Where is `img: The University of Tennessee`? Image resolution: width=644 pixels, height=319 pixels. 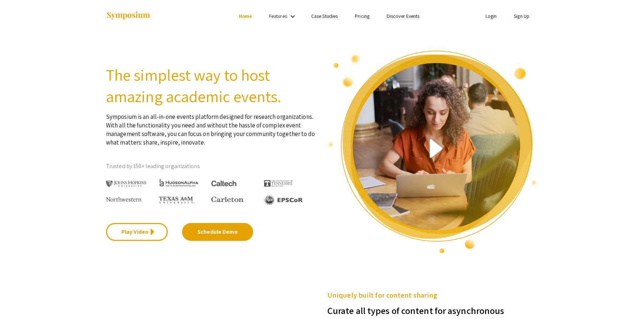
img: The University of Tennessee is located at coordinates (278, 184).